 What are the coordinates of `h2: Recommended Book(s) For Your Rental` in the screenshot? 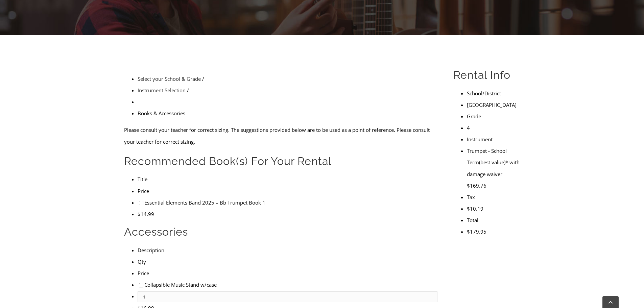 It's located at (281, 161).